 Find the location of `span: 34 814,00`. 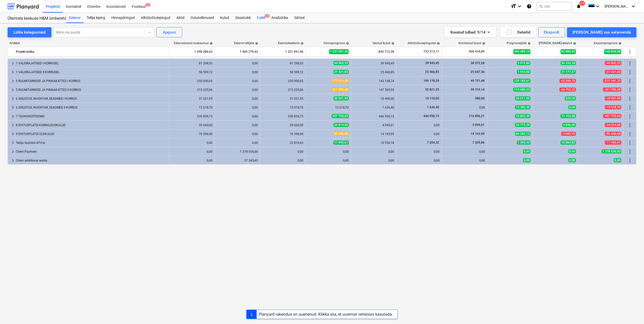

span: 34 814,00 is located at coordinates (341, 125).